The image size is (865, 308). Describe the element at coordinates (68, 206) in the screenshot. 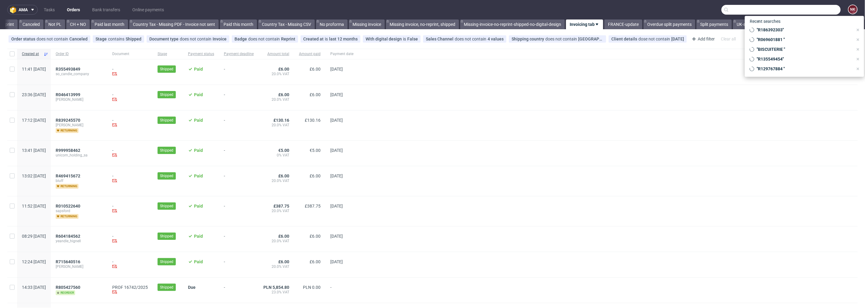

I see `a: R010522640` at that location.